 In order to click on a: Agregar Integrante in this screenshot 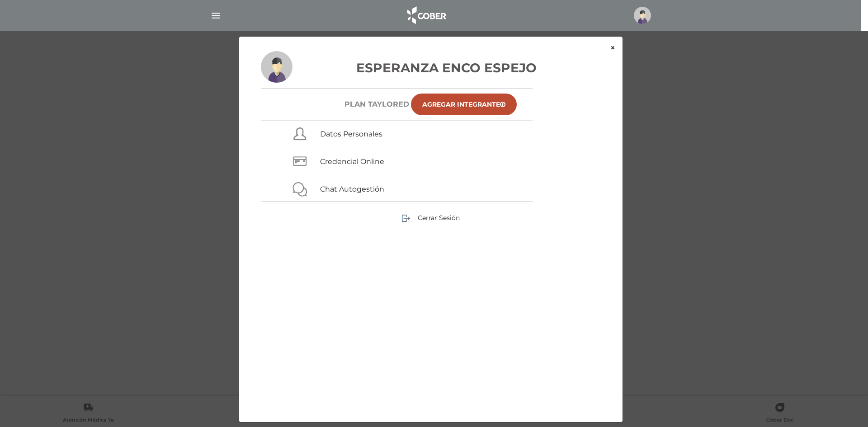, I will do `click(464, 104)`.